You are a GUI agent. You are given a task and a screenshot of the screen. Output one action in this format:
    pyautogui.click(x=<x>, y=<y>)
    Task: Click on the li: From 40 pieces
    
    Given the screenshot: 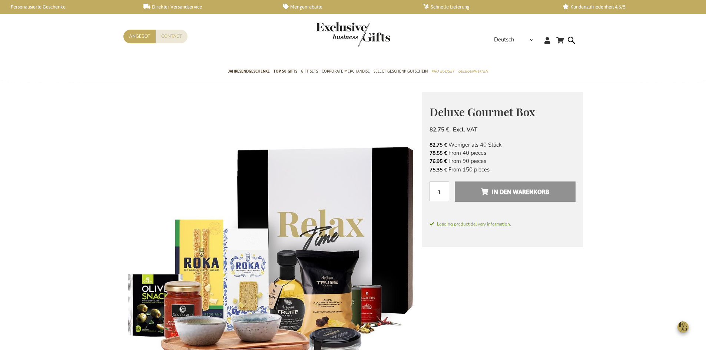 What is the action you would take?
    pyautogui.click(x=503, y=153)
    